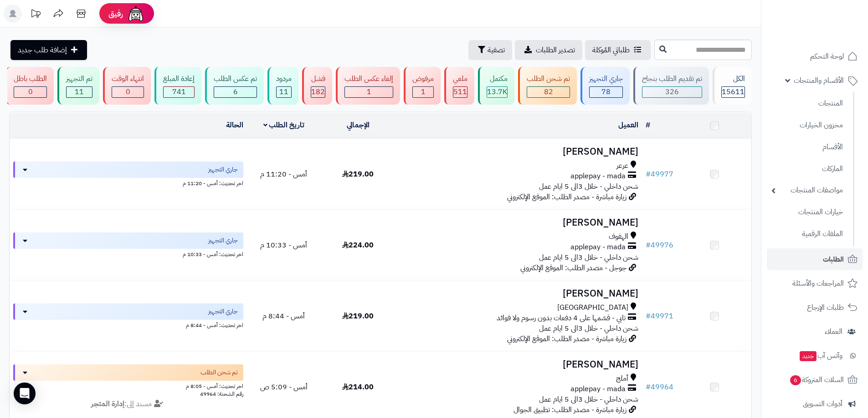 Image resolution: width=868 pixels, height=418 pixels. What do you see at coordinates (128, 92) in the screenshot?
I see `span: 0` at bounding box center [128, 92].